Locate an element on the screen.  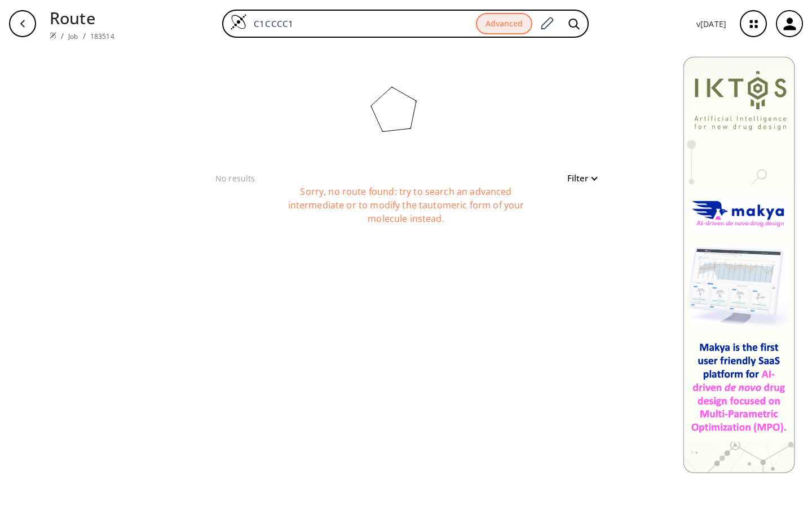
button: Advanced is located at coordinates (504, 23).